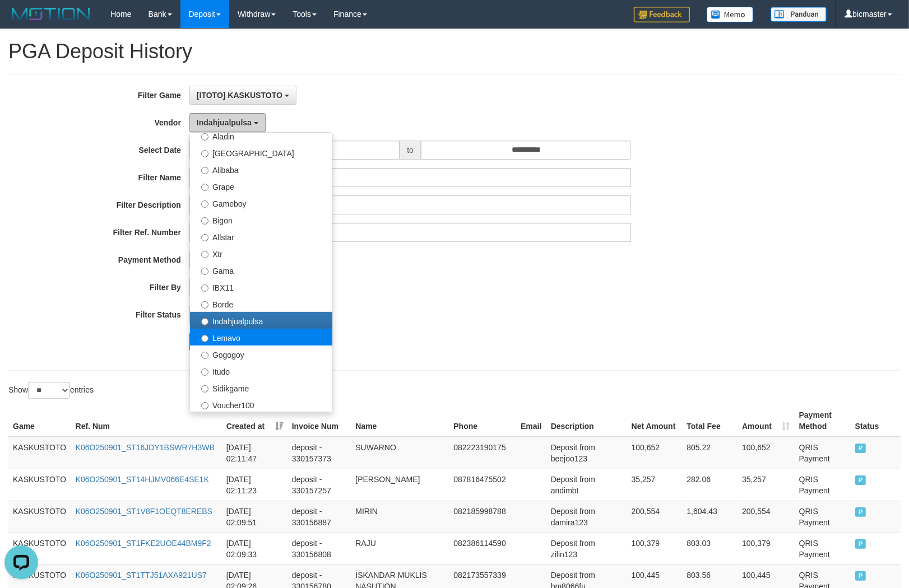 This screenshot has width=909, height=588. What do you see at coordinates (586, 453) in the screenshot?
I see `td: Deposit from beejoo123` at bounding box center [586, 453].